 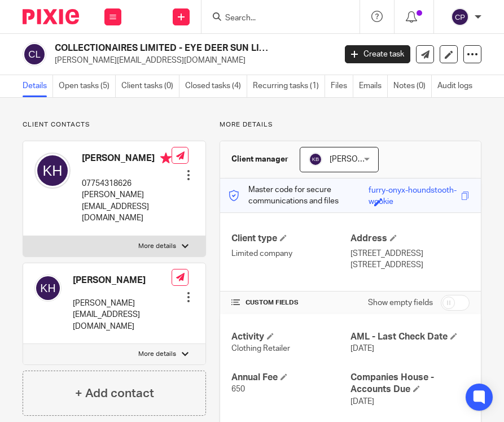 I want to click on h4: Companies House - Accounts Due, so click(x=410, y=383).